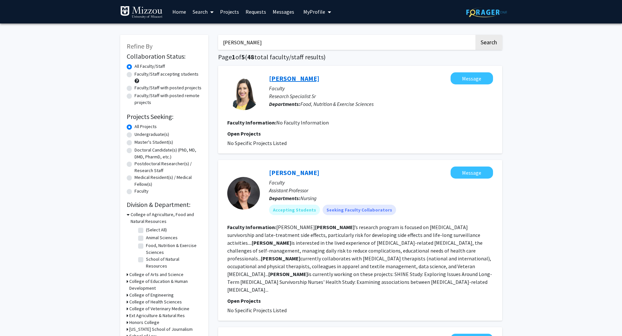  Describe the element at coordinates (302, 123) in the screenshot. I see `span: No Faculty Information` at that location.